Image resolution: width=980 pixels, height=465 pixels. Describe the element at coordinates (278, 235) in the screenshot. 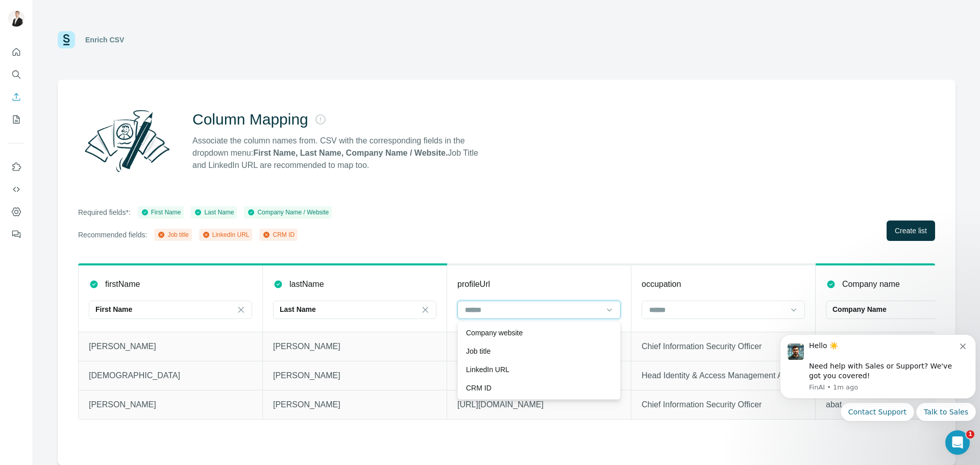

I see `div: CRM ID` at that location.